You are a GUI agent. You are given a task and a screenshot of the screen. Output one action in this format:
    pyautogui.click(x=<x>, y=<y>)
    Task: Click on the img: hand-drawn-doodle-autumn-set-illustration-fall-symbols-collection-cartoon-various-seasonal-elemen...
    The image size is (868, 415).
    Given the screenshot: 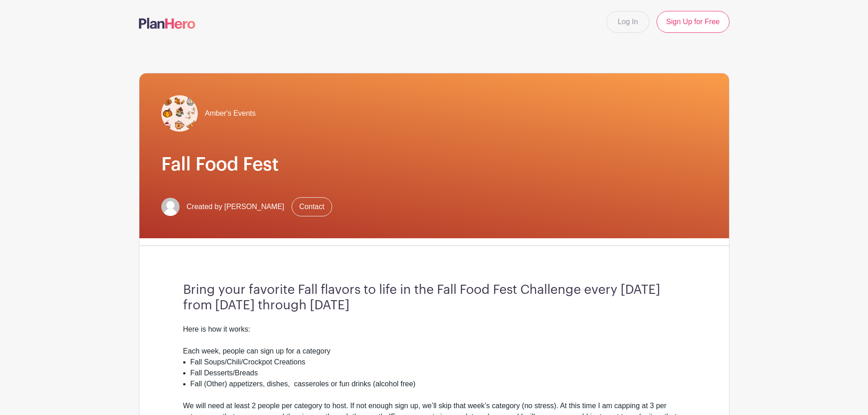 What is the action you would take?
    pyautogui.click(x=180, y=114)
    